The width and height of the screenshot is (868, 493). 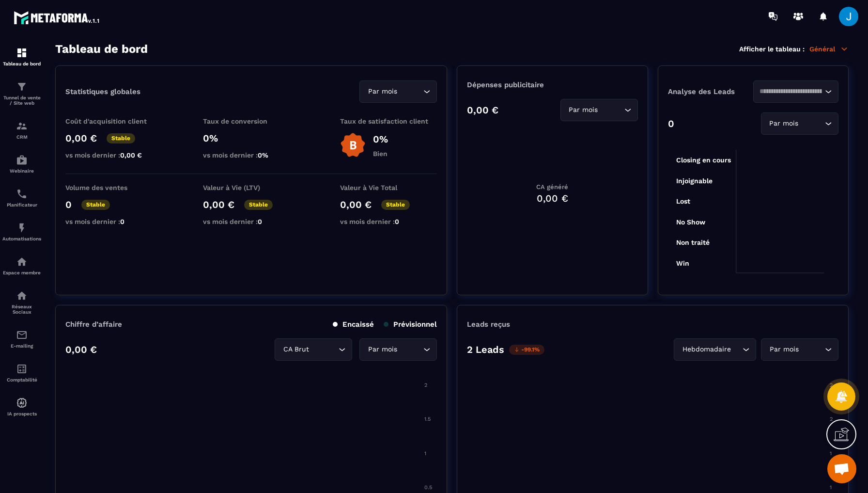 What do you see at coordinates (690, 222) in the screenshot?
I see `tspan: No Show` at bounding box center [690, 222].